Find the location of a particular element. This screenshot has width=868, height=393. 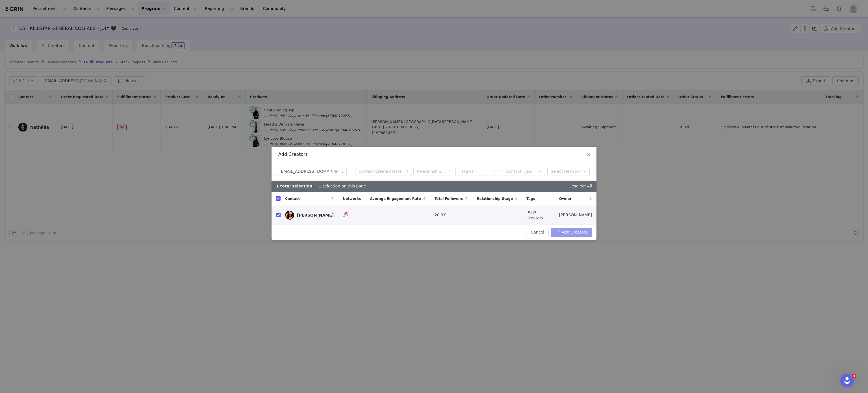

a: Deselect All is located at coordinates (580, 186).